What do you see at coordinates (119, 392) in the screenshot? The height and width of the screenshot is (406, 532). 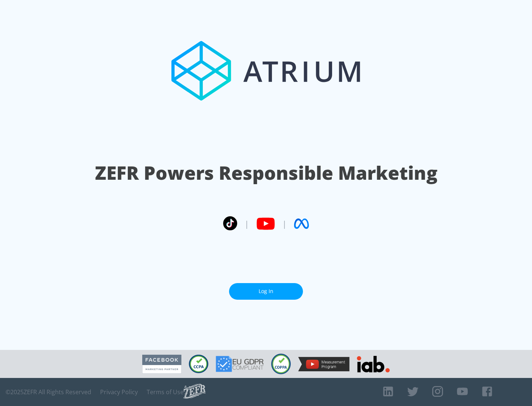 I see `a: Privacy Policy` at bounding box center [119, 392].